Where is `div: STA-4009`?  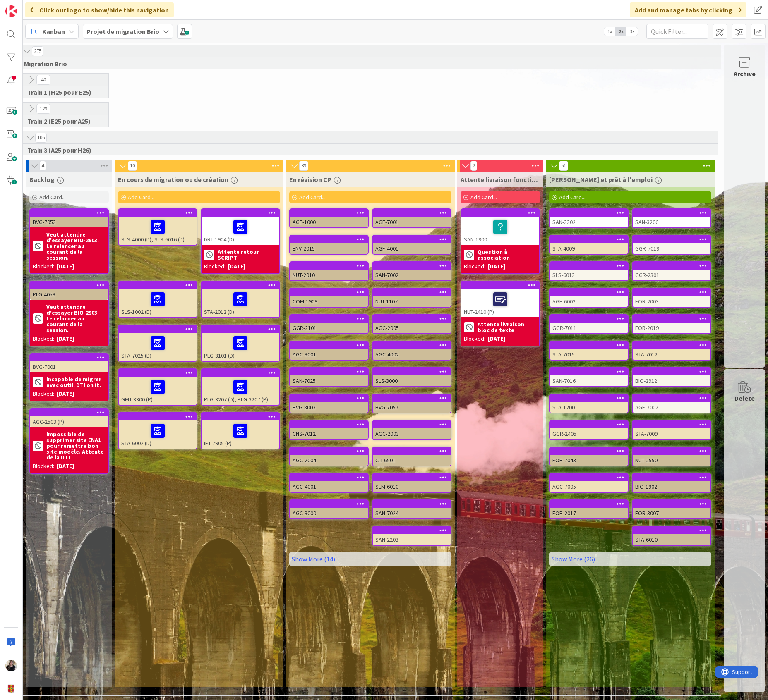 div: STA-4009 is located at coordinates (588, 248).